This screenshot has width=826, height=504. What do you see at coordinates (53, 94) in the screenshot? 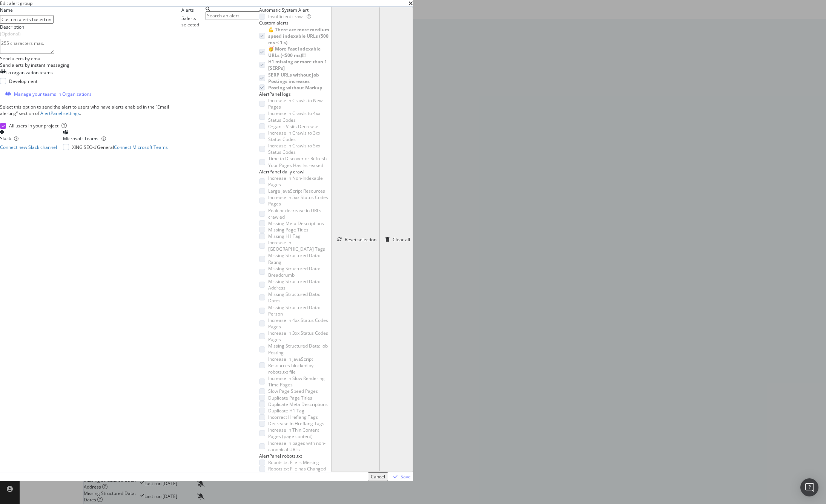
I see `div: Manage your teams in Organizations` at bounding box center [53, 94].